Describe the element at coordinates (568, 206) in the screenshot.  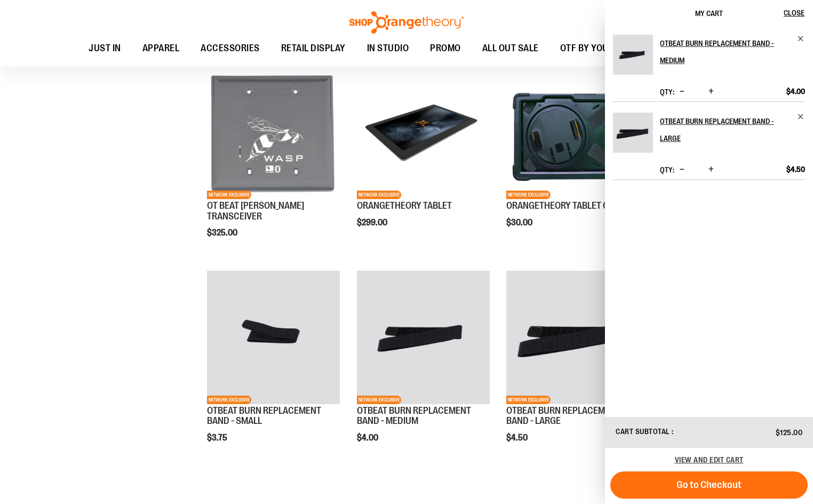
I see `a: ORANGETHEORY TABLET COVER` at that location.